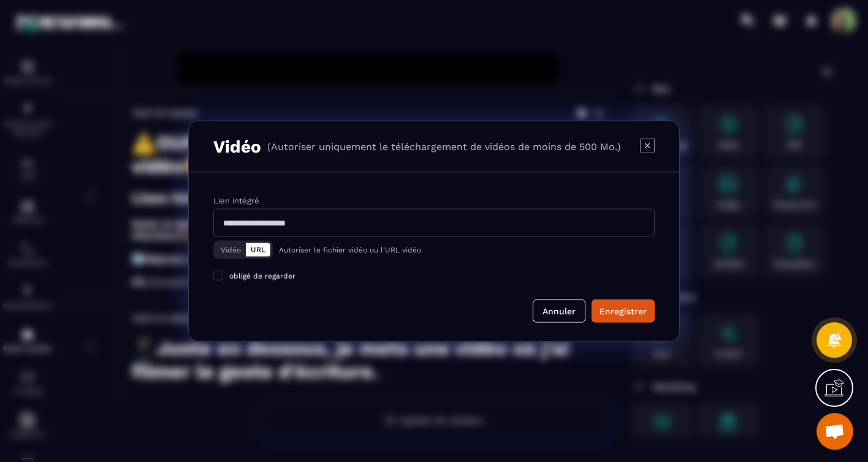 The height and width of the screenshot is (462, 868). I want to click on div: Ouvrir le chat, so click(835, 431).